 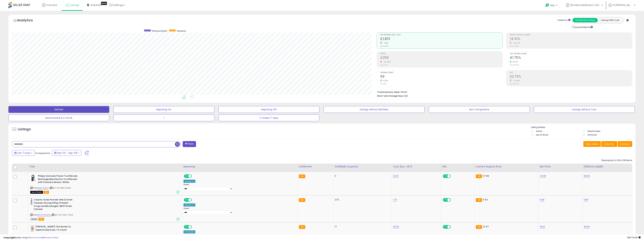 I want to click on a: Terms of Use, so click(x=36, y=238).